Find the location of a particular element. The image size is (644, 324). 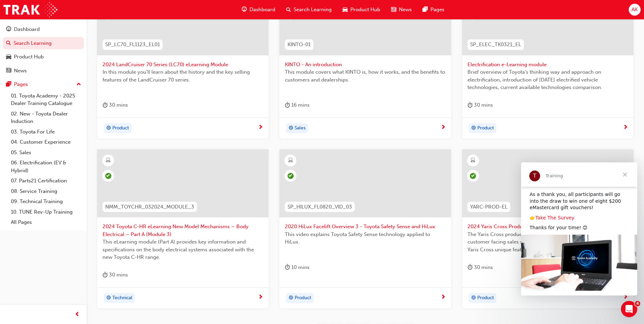

a: 03. Toyota For Life is located at coordinates (46, 132).